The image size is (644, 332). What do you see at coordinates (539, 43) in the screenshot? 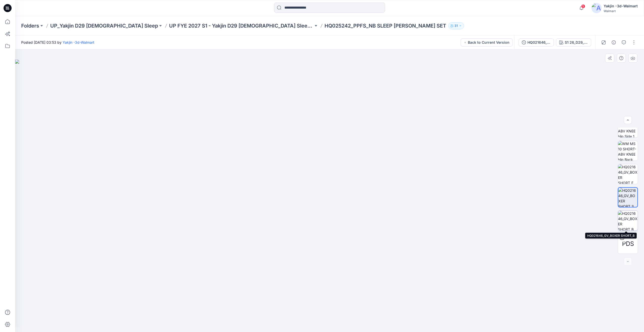
I see `div: HQ021646_GV_BOXER SHORT` at bounding box center [539, 43].